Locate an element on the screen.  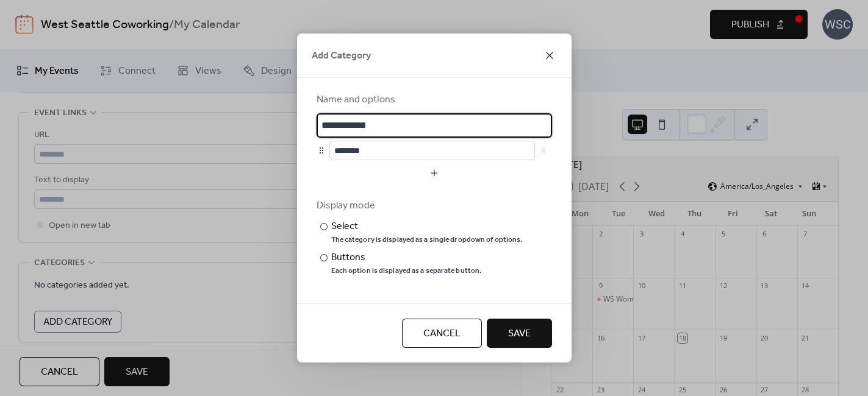
div: Display mode is located at coordinates (433, 206).